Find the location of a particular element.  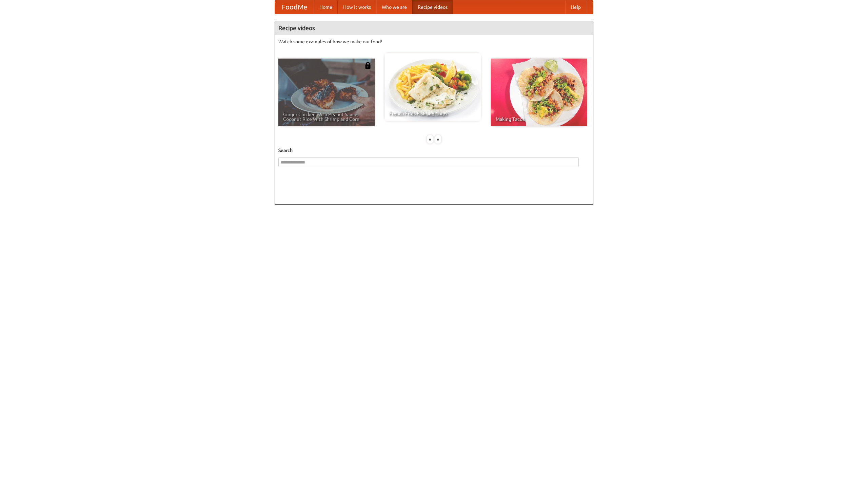

h4: Recipe videos is located at coordinates (434, 28).